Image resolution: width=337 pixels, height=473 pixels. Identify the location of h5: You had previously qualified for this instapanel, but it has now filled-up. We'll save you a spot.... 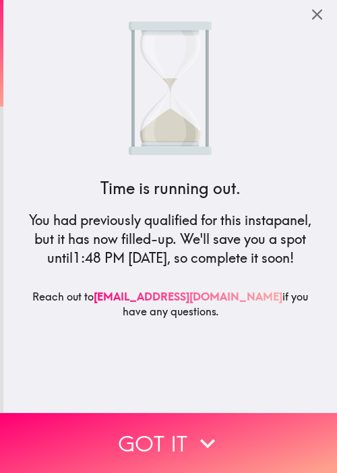
(171, 239).